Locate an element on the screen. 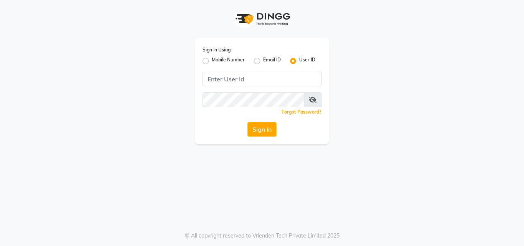 The width and height of the screenshot is (524, 246). a: Forgot Password? is located at coordinates (302, 112).